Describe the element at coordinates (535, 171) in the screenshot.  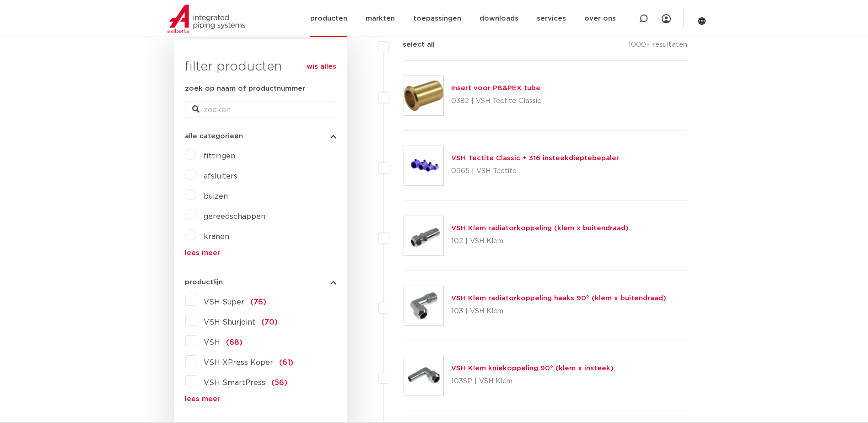
I see `p: 0965 | VSH Tectite` at that location.